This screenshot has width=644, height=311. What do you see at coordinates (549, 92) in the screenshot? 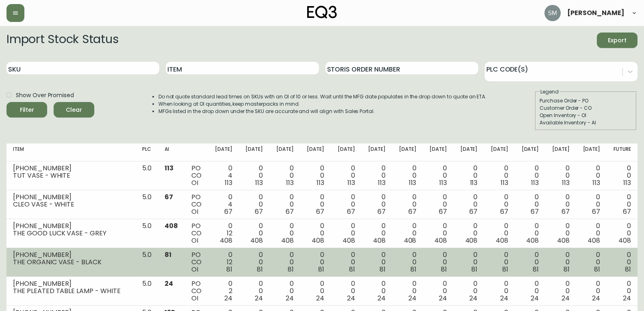
I see `legend: Legend` at bounding box center [549, 92].